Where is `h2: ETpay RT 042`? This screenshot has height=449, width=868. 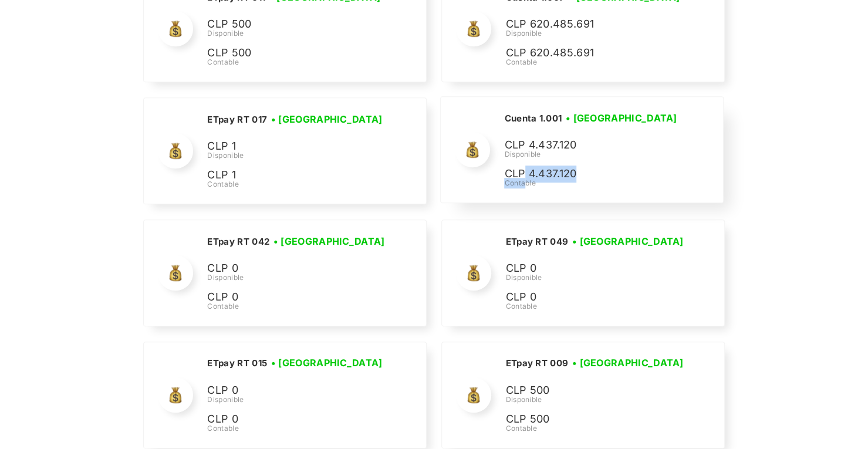 h2: ETpay RT 042 is located at coordinates (238, 242).